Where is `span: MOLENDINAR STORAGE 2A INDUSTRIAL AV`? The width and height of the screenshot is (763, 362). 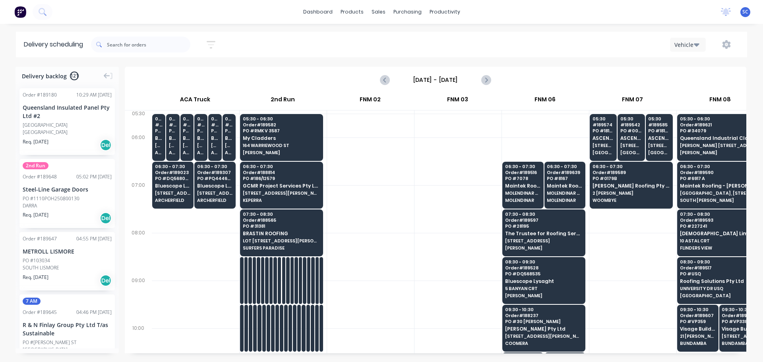
span: MOLENDINAR STORAGE 2A INDUSTRIAL AV is located at coordinates (564, 193).